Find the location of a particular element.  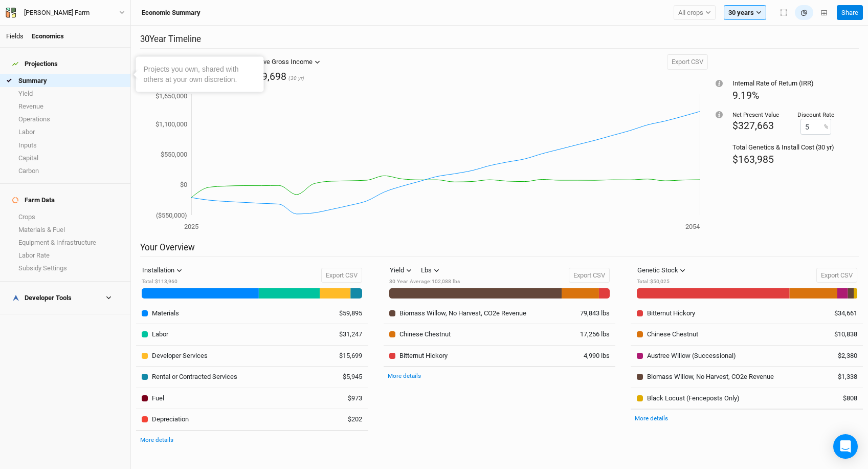

div: Labor is located at coordinates (160, 334).